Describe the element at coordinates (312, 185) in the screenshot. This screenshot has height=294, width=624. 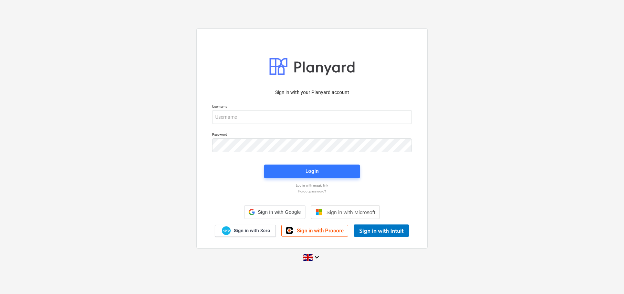
I see `p: Log in with magic link` at that location.